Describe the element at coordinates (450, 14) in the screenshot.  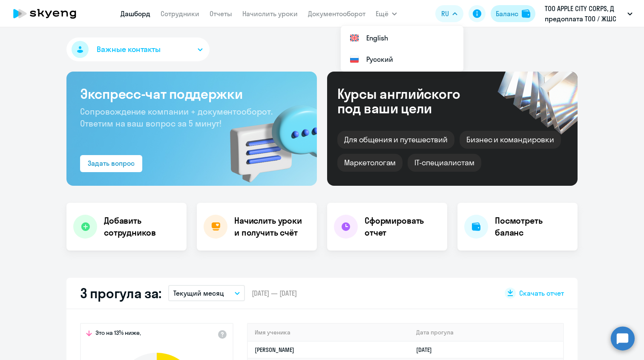
I see `button: RU` at that location.